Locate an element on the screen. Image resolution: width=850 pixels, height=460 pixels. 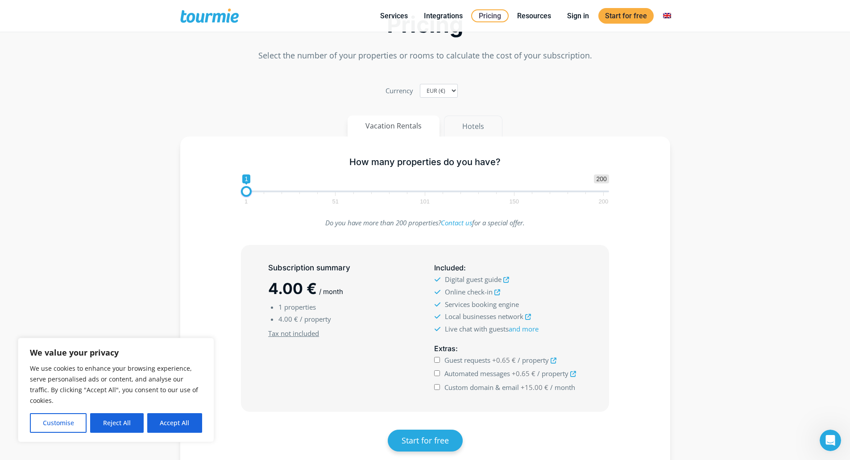
span: Services booking engine is located at coordinates (482, 304).